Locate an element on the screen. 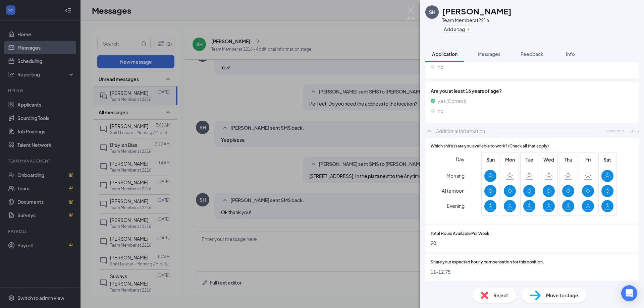 Image resolution: width=644 pixels, height=308 pixels. div: Open Intercom Messenger is located at coordinates (629, 293).